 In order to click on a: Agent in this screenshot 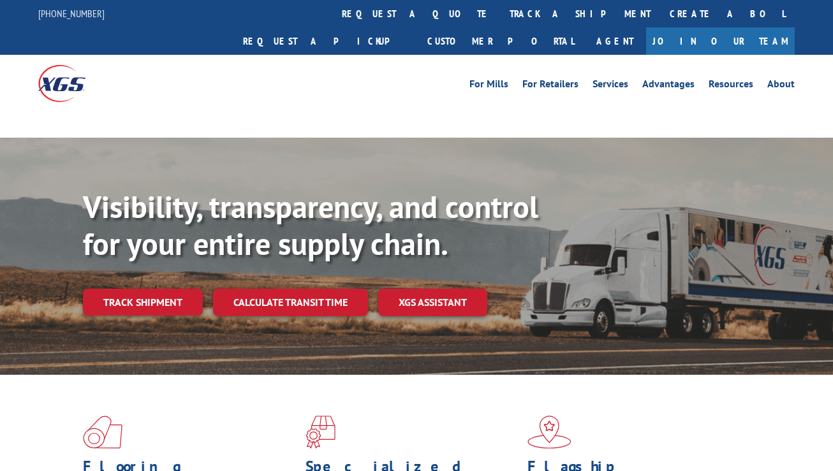, I will do `click(615, 41)`.